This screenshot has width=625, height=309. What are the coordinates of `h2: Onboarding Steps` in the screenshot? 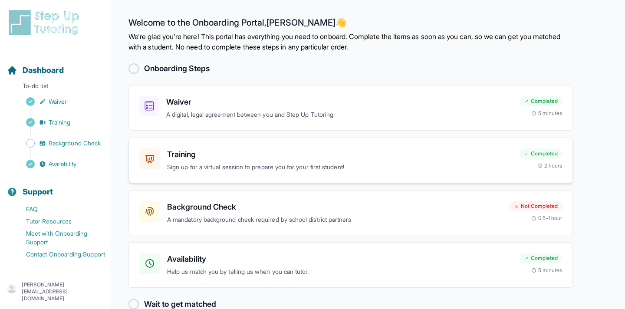 It's located at (177, 69).